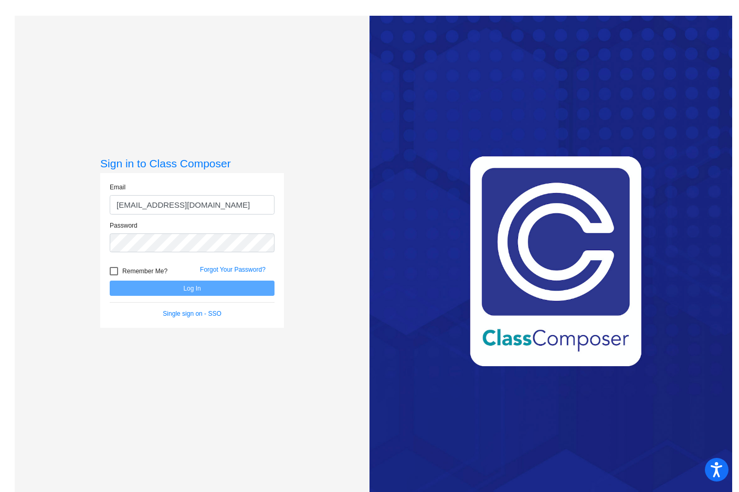 The width and height of the screenshot is (739, 492). I want to click on a: Single sign on - SSO, so click(192, 314).